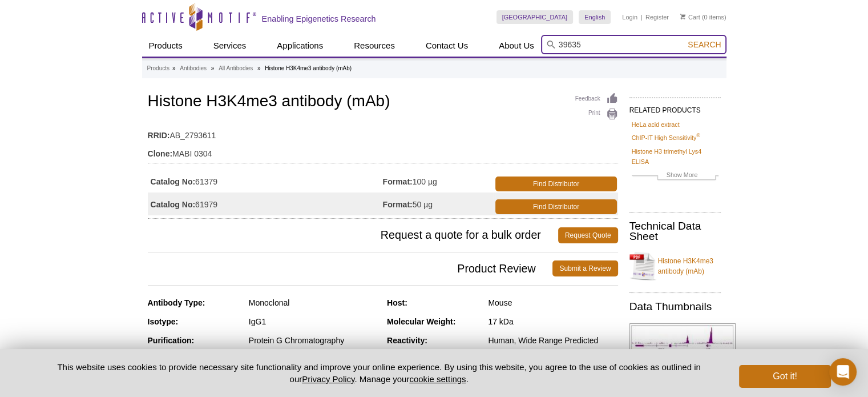 The width and height of the screenshot is (868, 397). Describe the element at coordinates (633, 44) in the screenshot. I see `input: Keyword, Cat. No.` at that location.